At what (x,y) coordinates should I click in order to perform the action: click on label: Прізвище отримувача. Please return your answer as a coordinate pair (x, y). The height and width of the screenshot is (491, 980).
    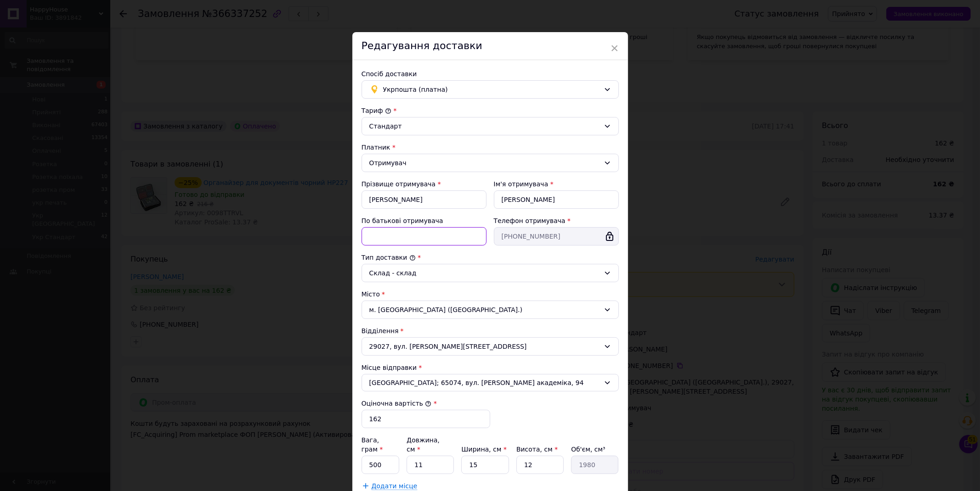
    Looking at the image, I should click on (399, 184).